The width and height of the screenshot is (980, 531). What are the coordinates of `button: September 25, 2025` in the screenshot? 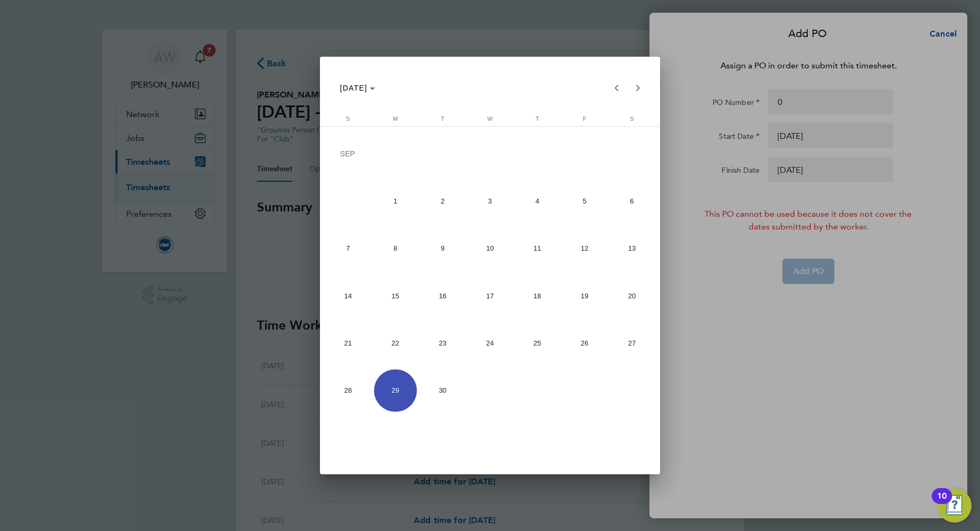 It's located at (537, 343).